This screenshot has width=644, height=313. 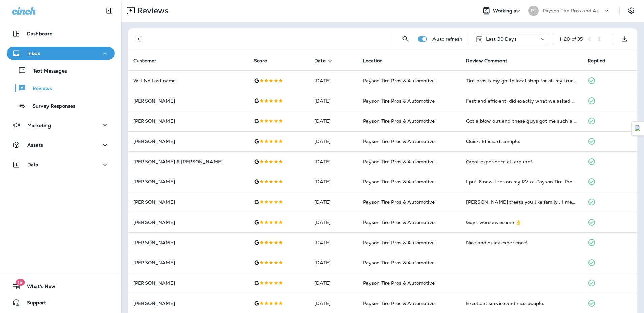 I want to click on button: Survey Responses, so click(x=61, y=106).